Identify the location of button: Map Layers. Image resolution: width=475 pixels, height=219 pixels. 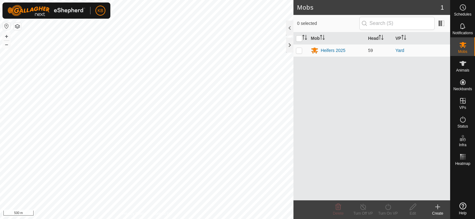
(17, 26).